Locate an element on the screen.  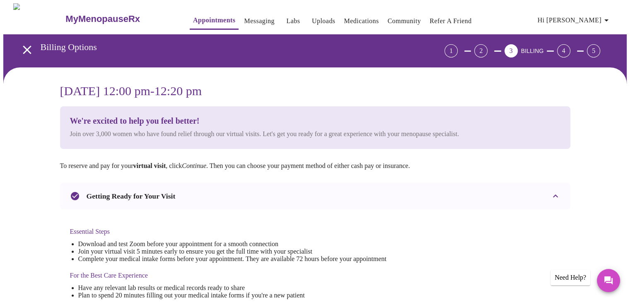
a: Medications is located at coordinates (361, 21).